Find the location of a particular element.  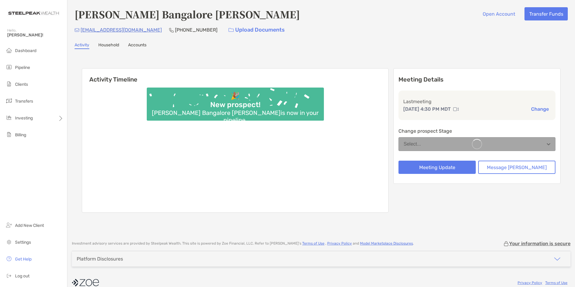

p: Your information is secure is located at coordinates (539, 243).